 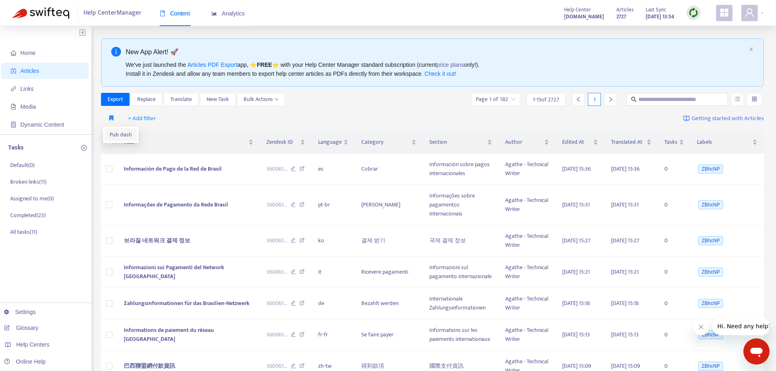 I want to click on span: Articles, so click(x=625, y=10).